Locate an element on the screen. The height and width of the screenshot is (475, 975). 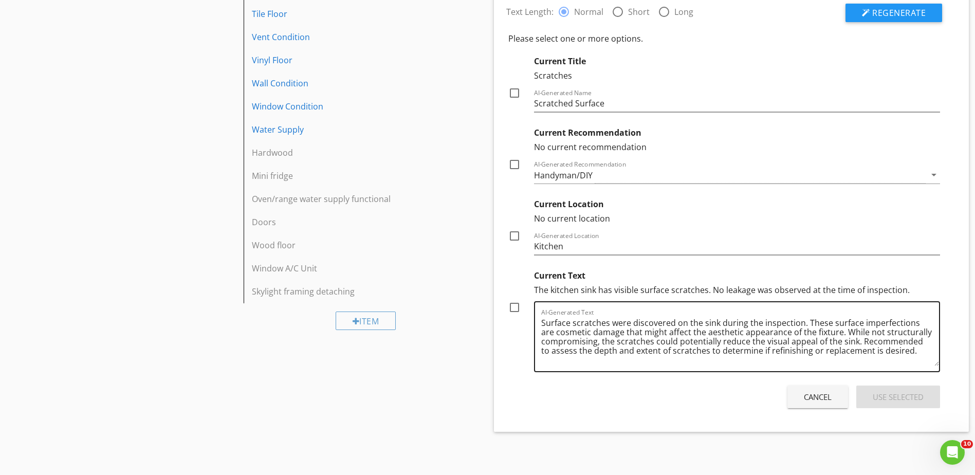
div: No current location is located at coordinates (737, 219).